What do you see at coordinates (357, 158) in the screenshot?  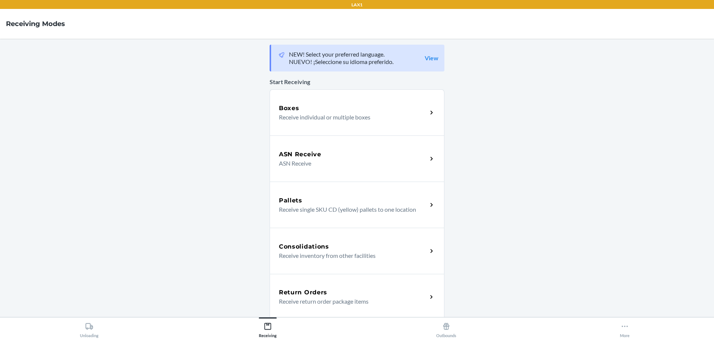 I see `a: ASN ReceiveASN Receive` at bounding box center [357, 158].